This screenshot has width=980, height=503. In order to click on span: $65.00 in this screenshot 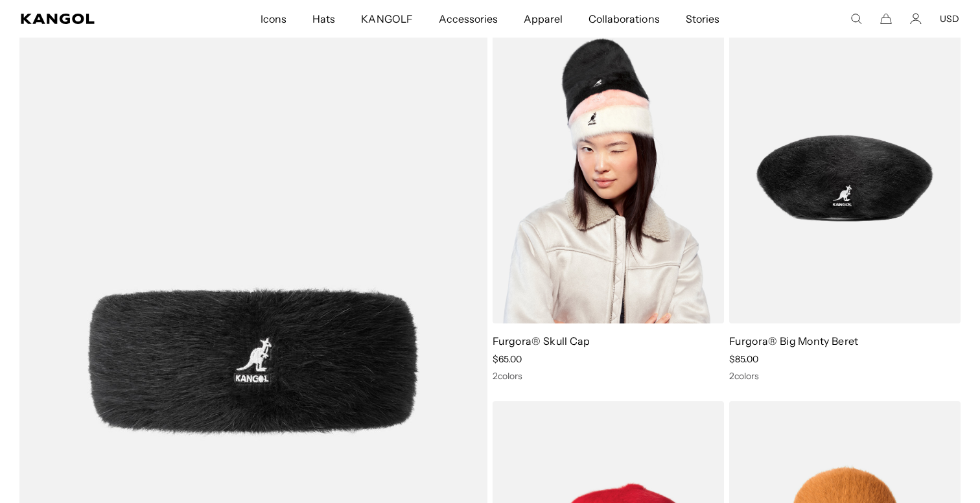, I will do `click(507, 359)`.